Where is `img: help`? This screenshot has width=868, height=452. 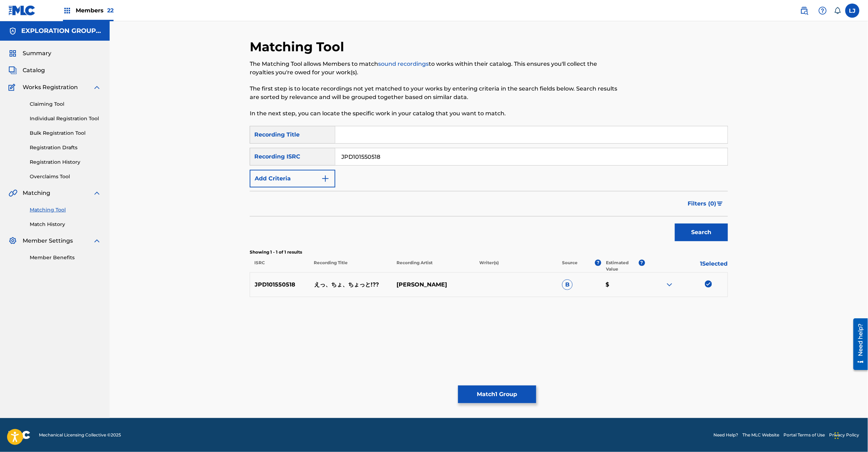 img: help is located at coordinates (823, 11).